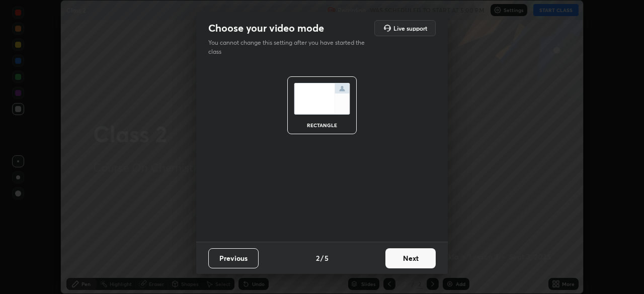 This screenshot has height=294, width=644. Describe the element at coordinates (322, 99) in the screenshot. I see `img: normalScreenIcon.ae25ed63.svg` at that location.